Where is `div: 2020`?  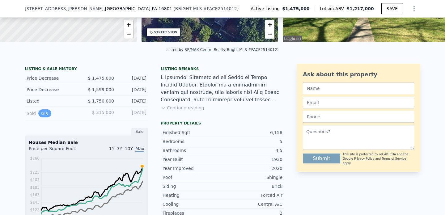
div: 2020 is located at coordinates (252, 168).